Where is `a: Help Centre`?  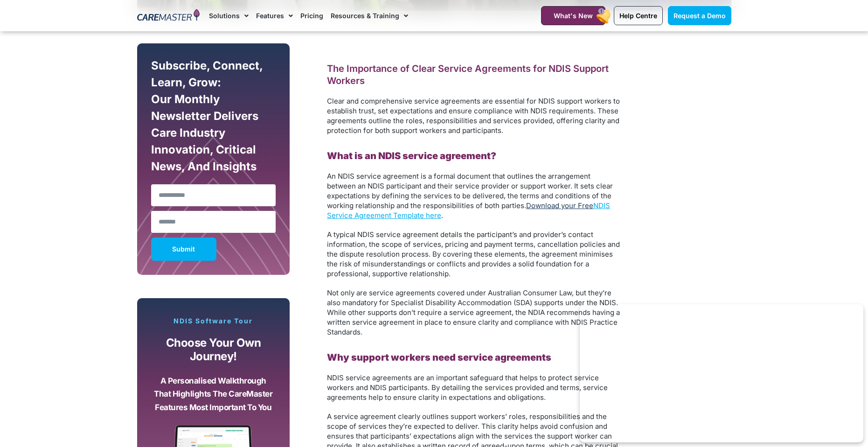
a: Help Centre is located at coordinates (638, 15).